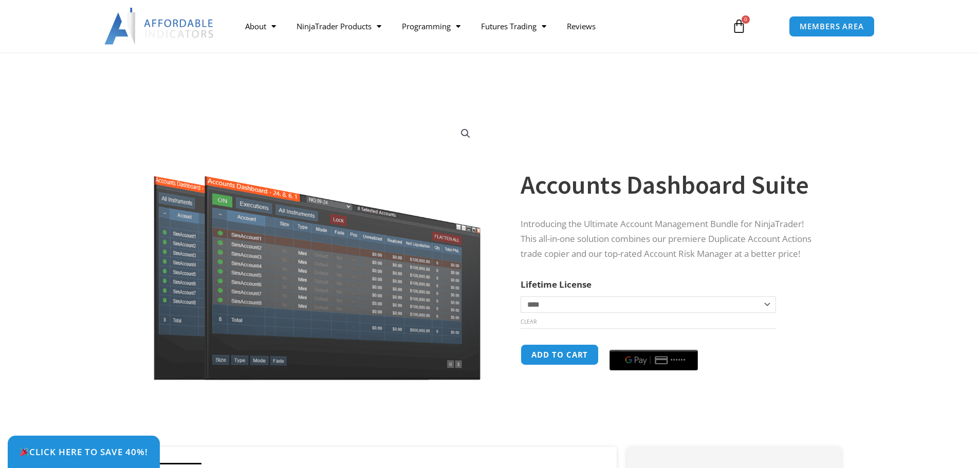 This screenshot has width=979, height=468. Describe the element at coordinates (653, 360) in the screenshot. I see `button: Buy with GPay` at that location.